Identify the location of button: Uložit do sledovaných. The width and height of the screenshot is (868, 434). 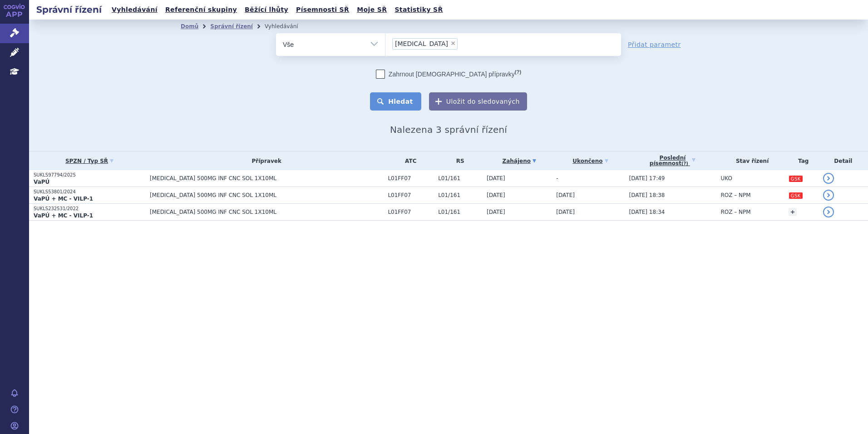
(478, 102).